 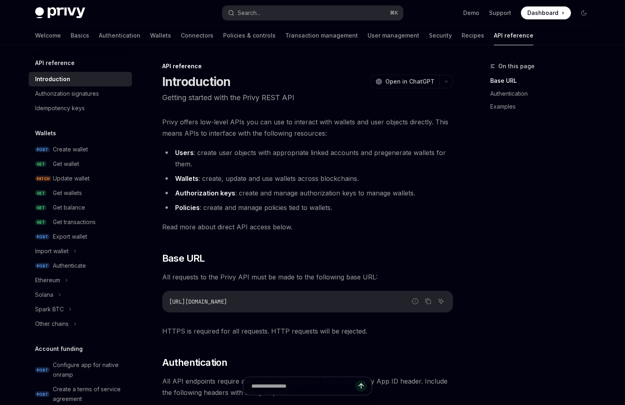 What do you see at coordinates (80, 207) in the screenshot?
I see `a: GETGet balance` at bounding box center [80, 207].